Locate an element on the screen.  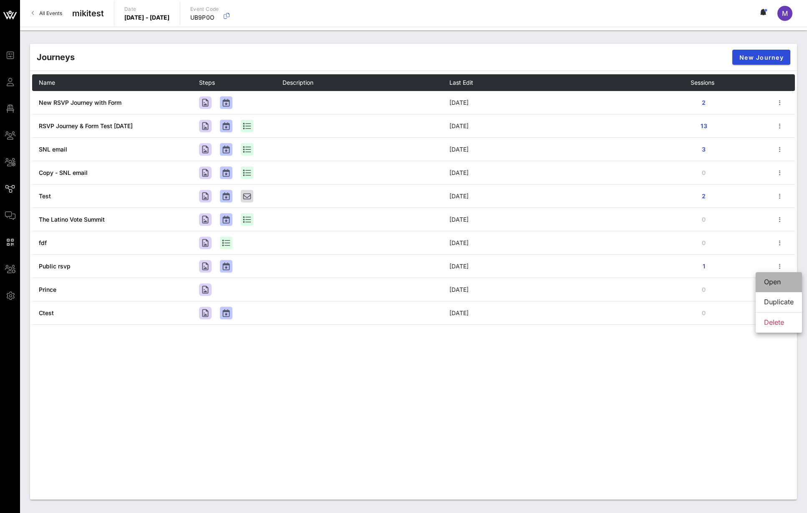
button: 13 is located at coordinates (704, 126).